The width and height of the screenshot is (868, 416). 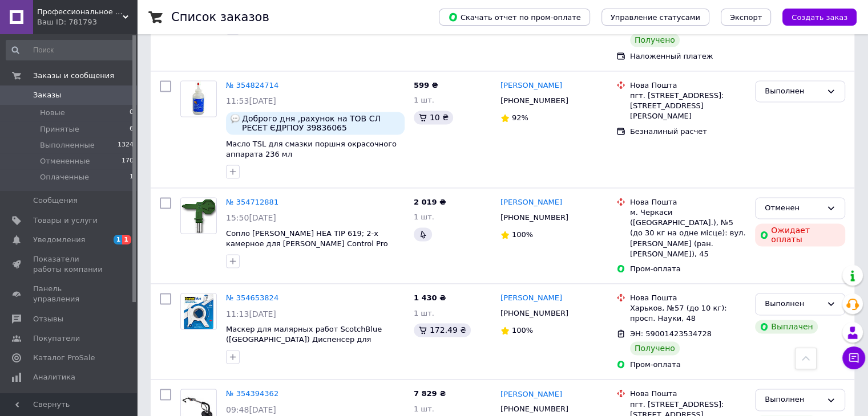 What do you see at coordinates (46, 95) in the screenshot?
I see `span: Заказы` at bounding box center [46, 95].